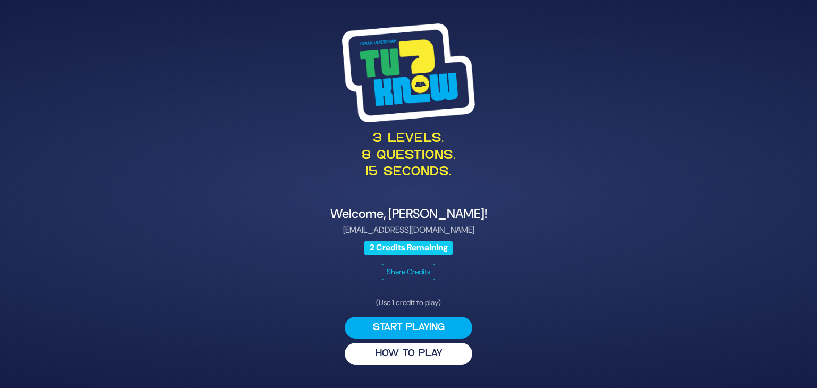 The height and width of the screenshot is (388, 817). I want to click on button: Share Credits, so click(409, 272).